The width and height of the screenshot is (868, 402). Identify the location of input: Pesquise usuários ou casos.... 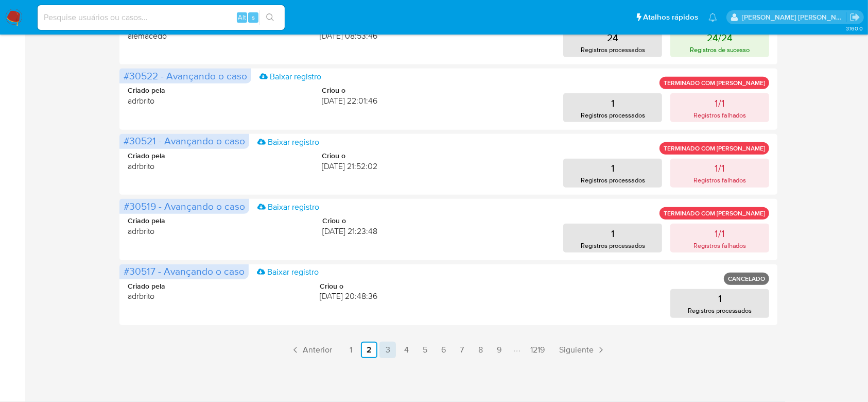
(161, 18).